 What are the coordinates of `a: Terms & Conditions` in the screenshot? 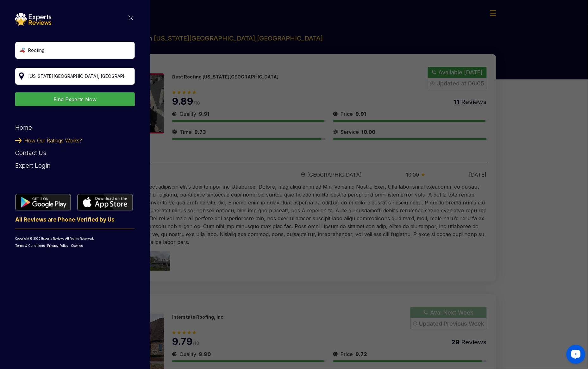 It's located at (30, 246).